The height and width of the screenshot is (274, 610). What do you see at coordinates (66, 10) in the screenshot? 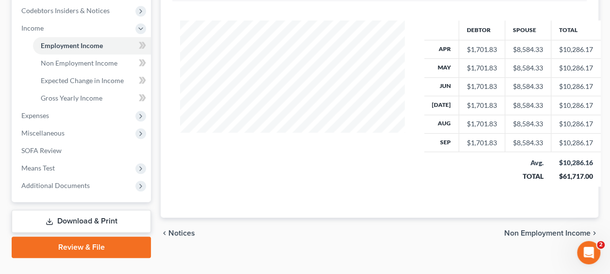
I see `span: Codebtors Insiders & Notices` at bounding box center [66, 10].